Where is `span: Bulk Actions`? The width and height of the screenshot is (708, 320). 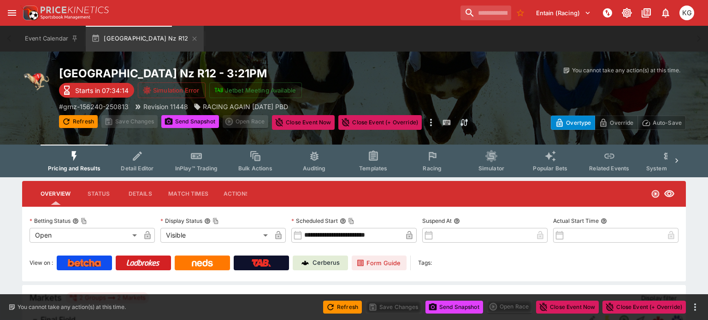
span: Bulk Actions is located at coordinates (255, 168).